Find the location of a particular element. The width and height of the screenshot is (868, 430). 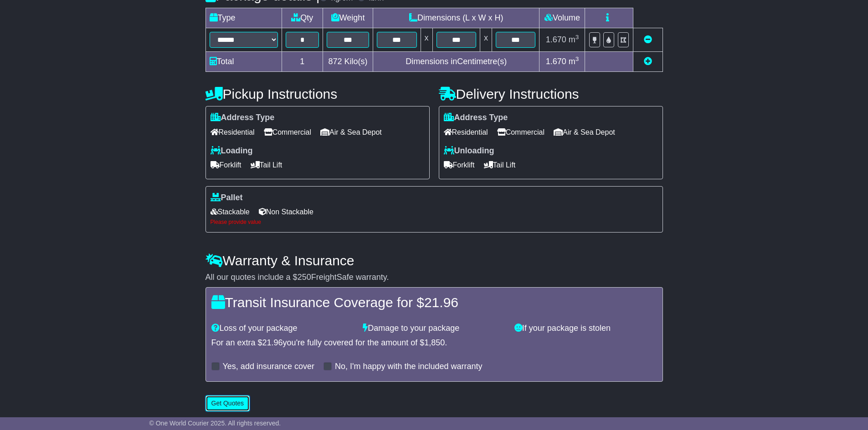

label: No, I'm happy with the included warranty is located at coordinates (408, 367).